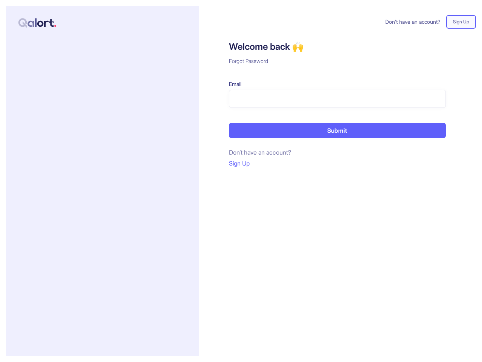 The height and width of the screenshot is (362, 482). What do you see at coordinates (338, 84) in the screenshot?
I see `p: Email` at bounding box center [338, 84].